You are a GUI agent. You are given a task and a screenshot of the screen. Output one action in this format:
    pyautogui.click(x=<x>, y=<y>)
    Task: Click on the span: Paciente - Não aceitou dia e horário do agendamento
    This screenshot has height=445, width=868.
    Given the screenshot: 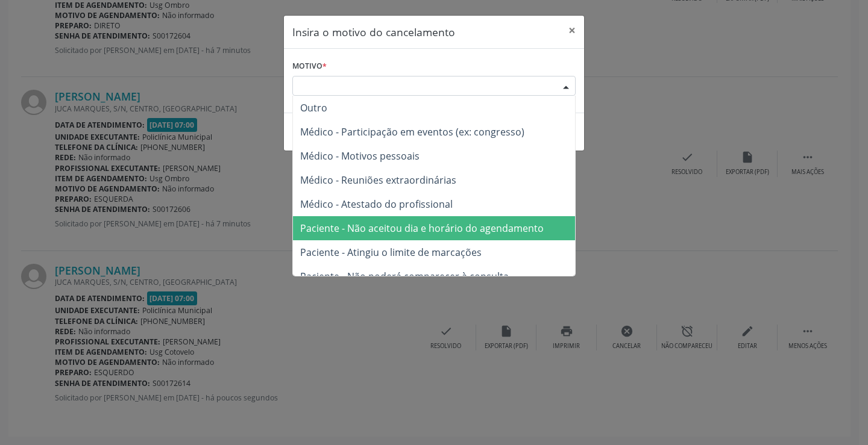 What is the action you would take?
    pyautogui.click(x=422, y=228)
    